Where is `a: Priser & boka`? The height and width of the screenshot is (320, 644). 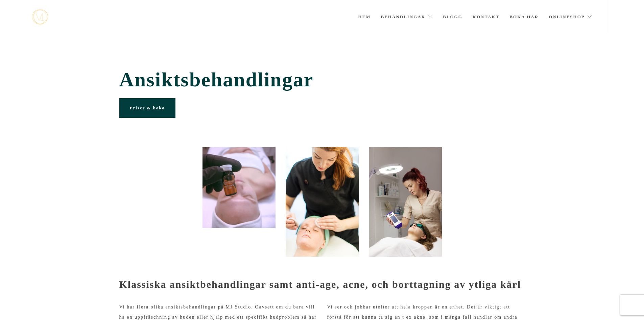
a: Priser & boka is located at coordinates (147, 108).